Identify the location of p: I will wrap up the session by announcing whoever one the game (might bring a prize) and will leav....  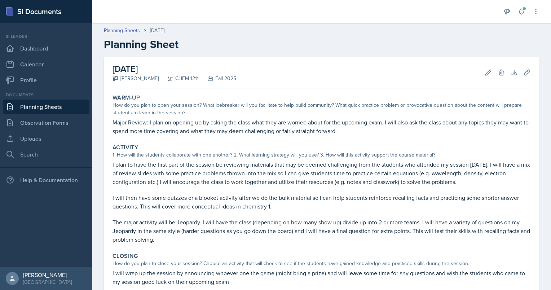
(322, 277).